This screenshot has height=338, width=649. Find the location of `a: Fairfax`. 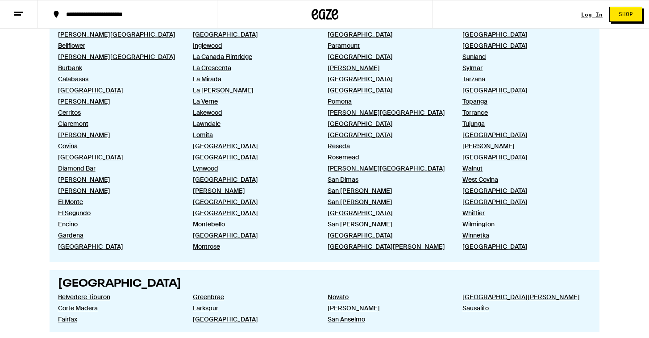

a: Fairfax is located at coordinates (118, 319).